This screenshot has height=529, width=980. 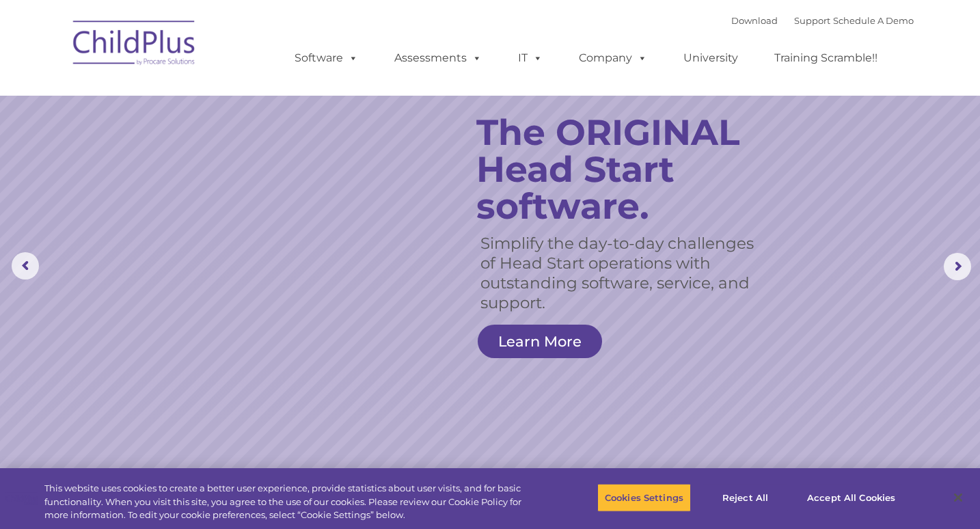 I want to click on button: Accept All Cookies, so click(x=851, y=498).